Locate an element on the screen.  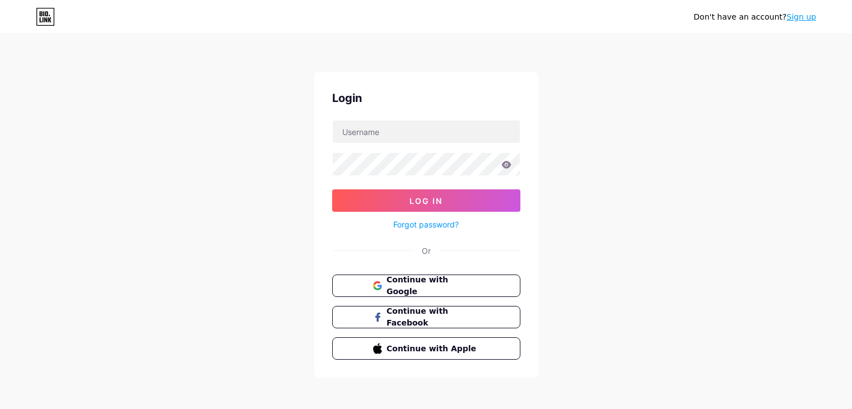
input: Username is located at coordinates (426, 132).